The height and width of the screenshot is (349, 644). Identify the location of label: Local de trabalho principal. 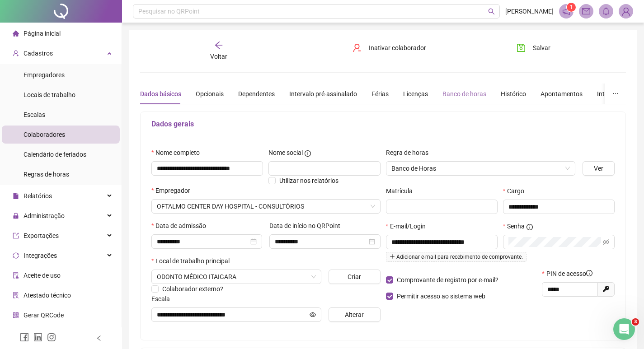
(193, 261).